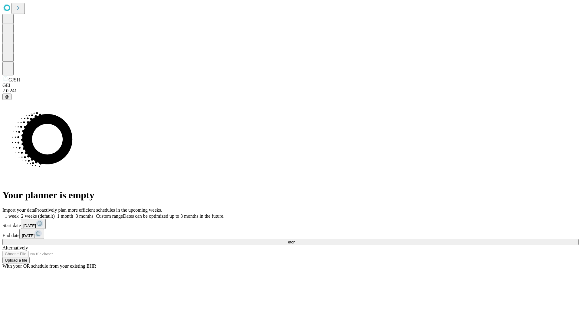 Image resolution: width=581 pixels, height=327 pixels. I want to click on div: End date, so click(291, 234).